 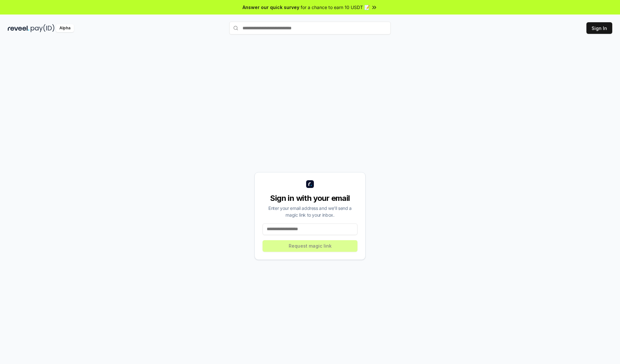 I want to click on button: Sign In, so click(x=599, y=28).